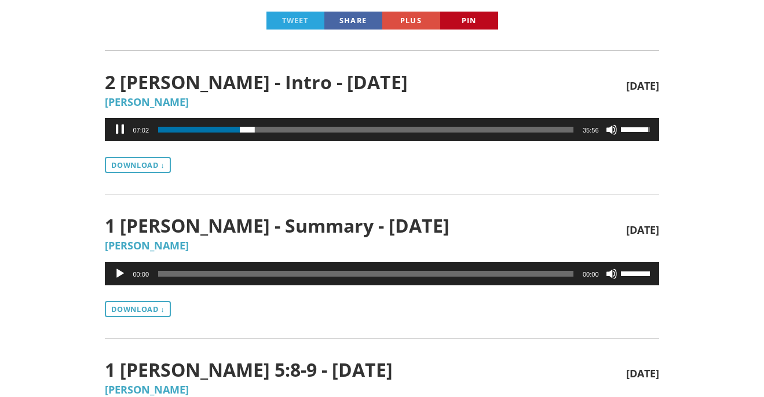 The height and width of the screenshot is (397, 764). What do you see at coordinates (141, 130) in the screenshot?
I see `span: 07:02` at bounding box center [141, 130].